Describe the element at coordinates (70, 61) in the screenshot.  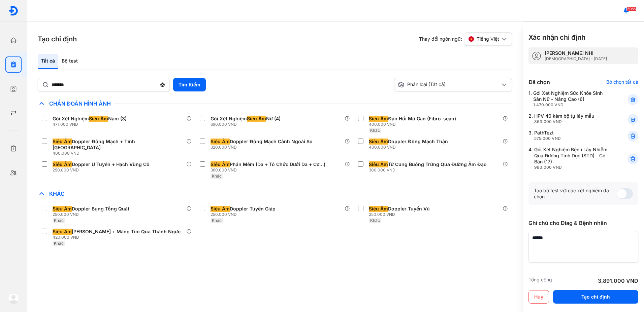
I see `div: Bộ test` at that location.